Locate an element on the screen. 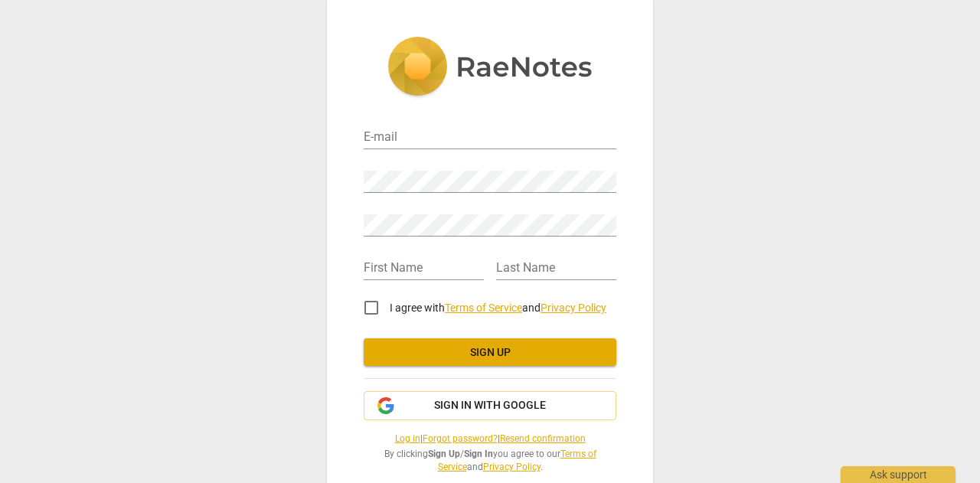  b: Sign In is located at coordinates (478, 454).